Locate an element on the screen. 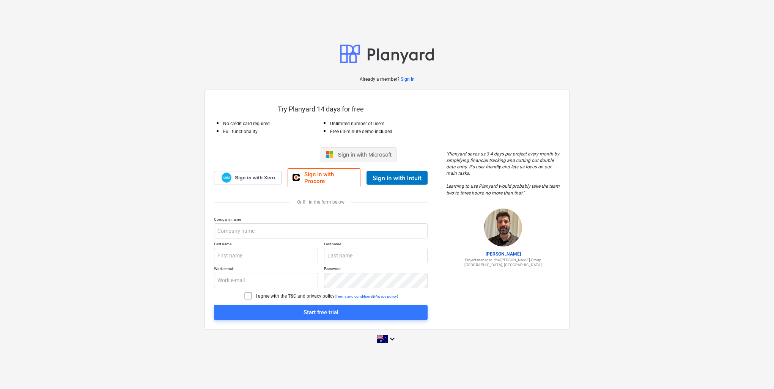 Image resolution: width=774 pixels, height=389 pixels. button: Start free trial is located at coordinates (320, 312).